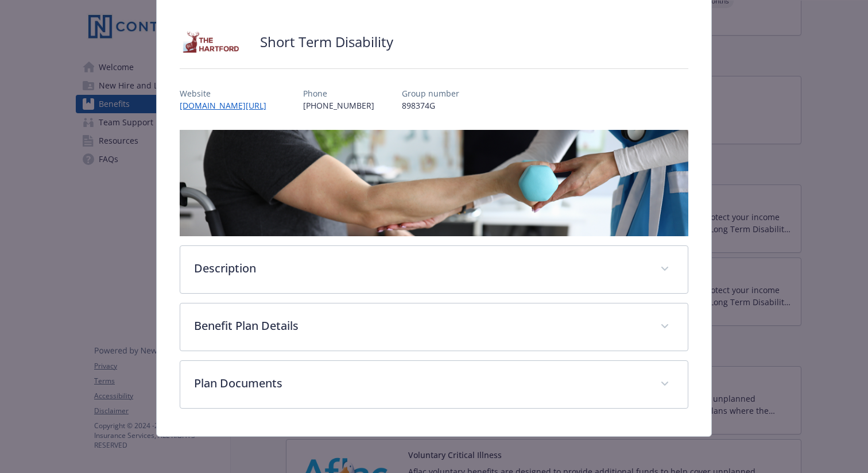 The height and width of the screenshot is (473, 868). I want to click on p: Group number, so click(430, 93).